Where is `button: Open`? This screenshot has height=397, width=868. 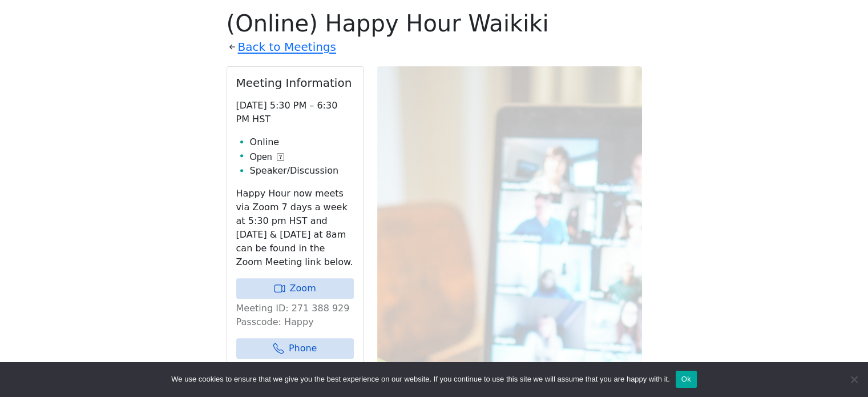
button: Open is located at coordinates (267, 157).